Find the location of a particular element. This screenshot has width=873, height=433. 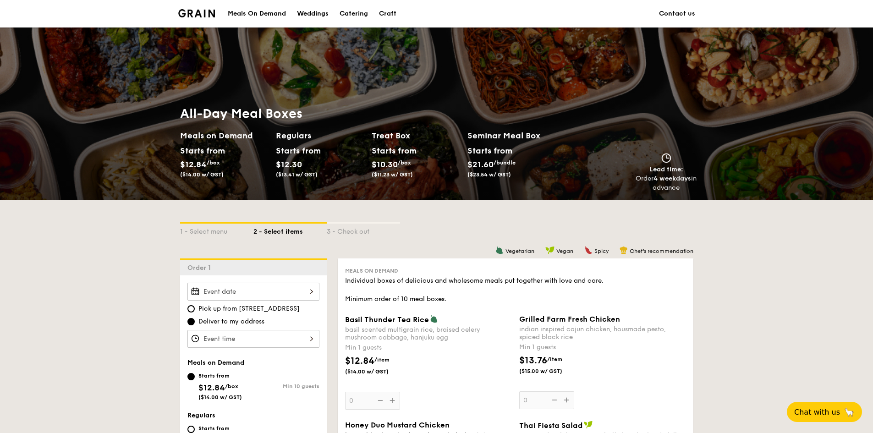

div: Min 10 guests is located at coordinates (286, 386).